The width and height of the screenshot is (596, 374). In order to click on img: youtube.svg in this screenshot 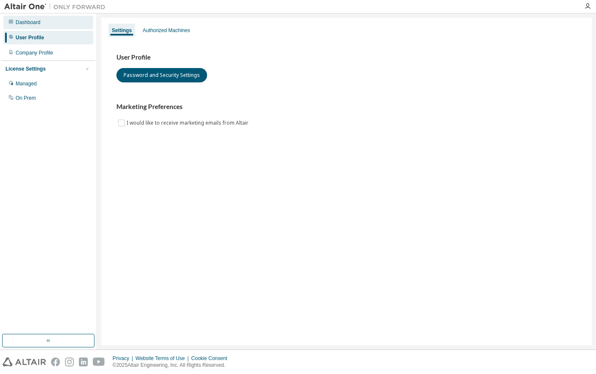, I will do `click(99, 361)`.